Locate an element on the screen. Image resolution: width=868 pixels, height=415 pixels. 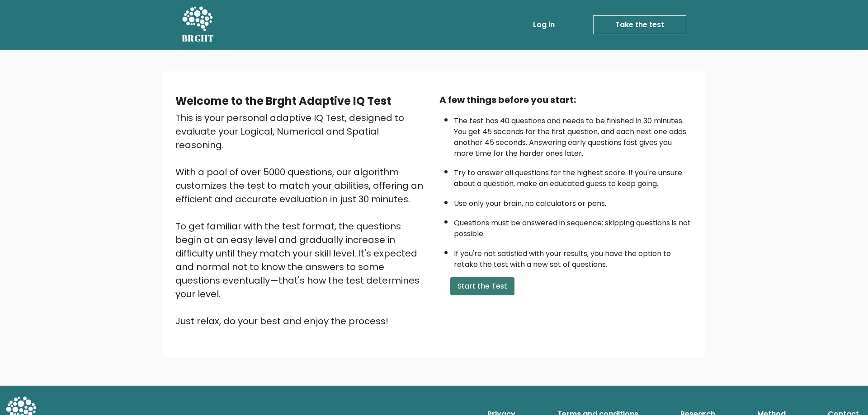
div: A few things before you start: is located at coordinates (566, 100).